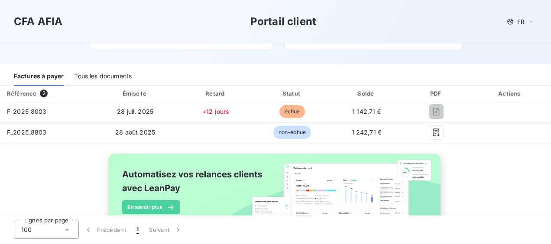 The height and width of the screenshot is (244, 551). I want to click on span: 28 juil. 2025, so click(135, 111).